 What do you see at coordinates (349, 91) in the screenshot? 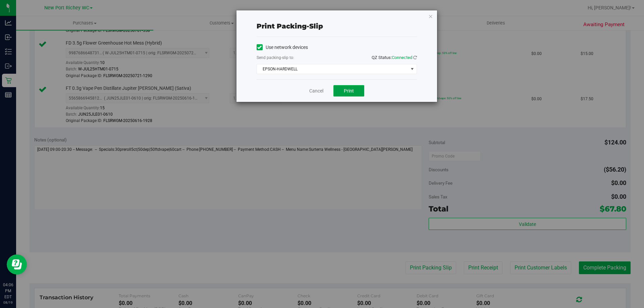
I see `button: Print` at bounding box center [349, 91].